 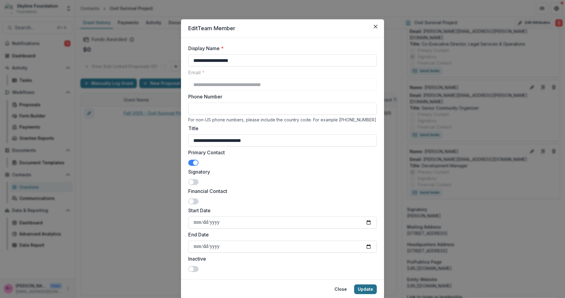 I want to click on label: Inactive, so click(x=281, y=259).